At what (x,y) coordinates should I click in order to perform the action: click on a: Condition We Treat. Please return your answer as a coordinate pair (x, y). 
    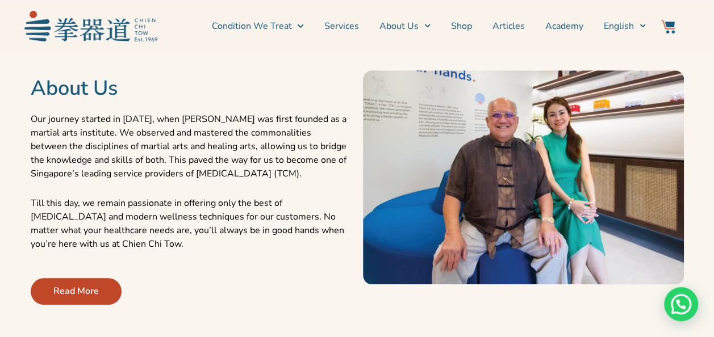
    Looking at the image, I should click on (257, 26).